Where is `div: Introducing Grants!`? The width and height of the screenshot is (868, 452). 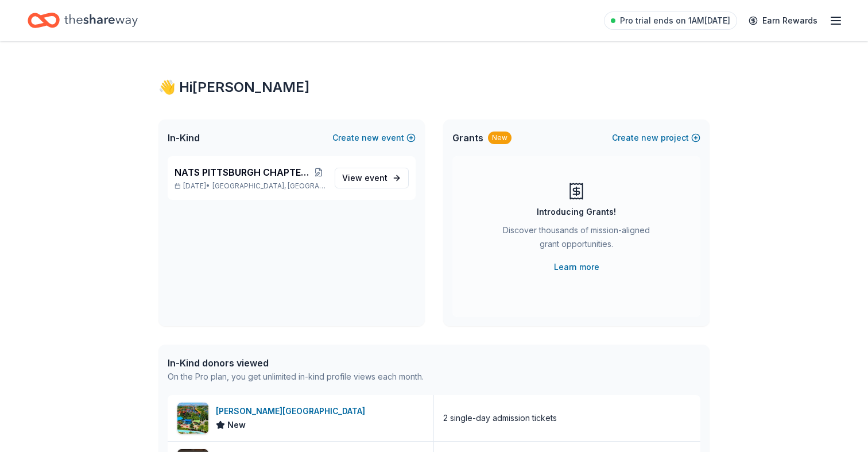 div: Introducing Grants! is located at coordinates (576, 212).